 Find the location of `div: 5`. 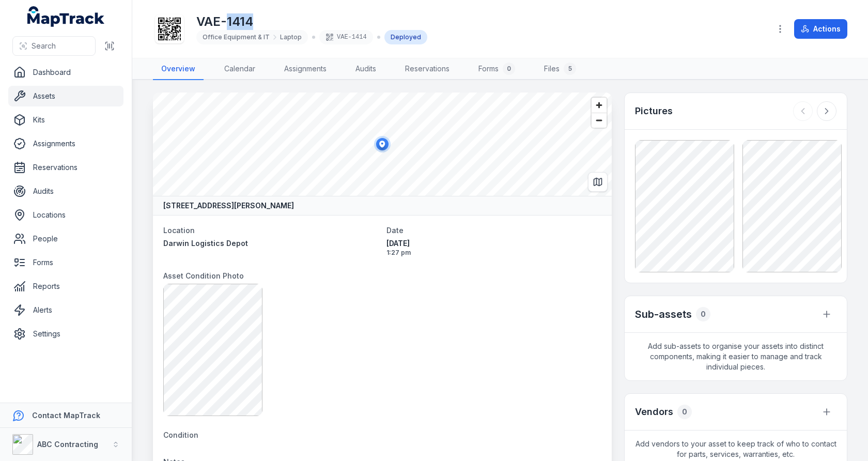

div: 5 is located at coordinates (570, 69).